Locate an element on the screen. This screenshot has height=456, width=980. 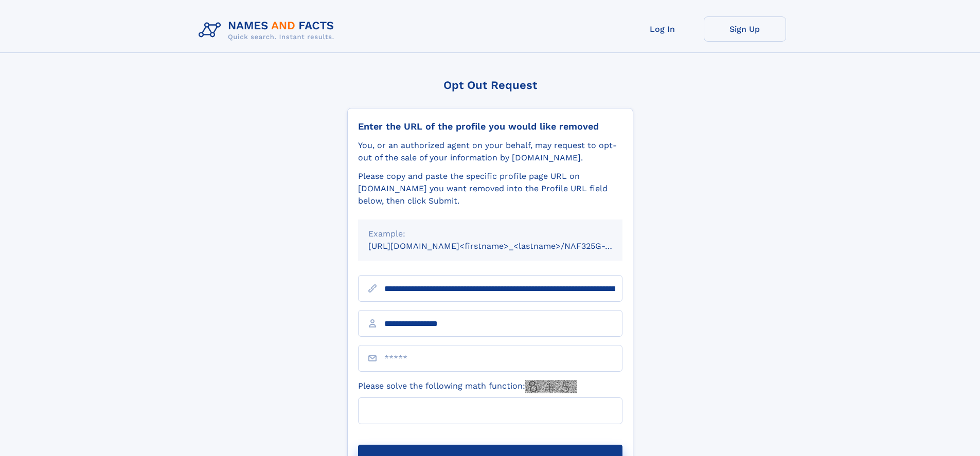
div: Opt Out Request is located at coordinates (490, 85).